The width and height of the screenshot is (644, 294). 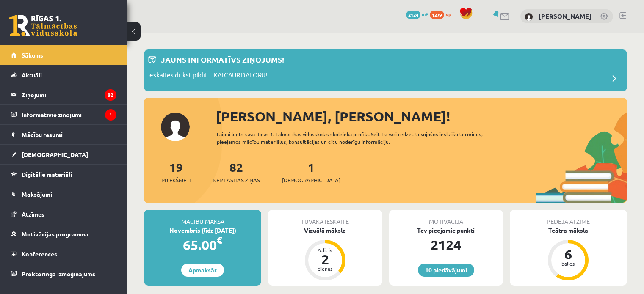 I want to click on div: 2124, so click(x=446, y=245).